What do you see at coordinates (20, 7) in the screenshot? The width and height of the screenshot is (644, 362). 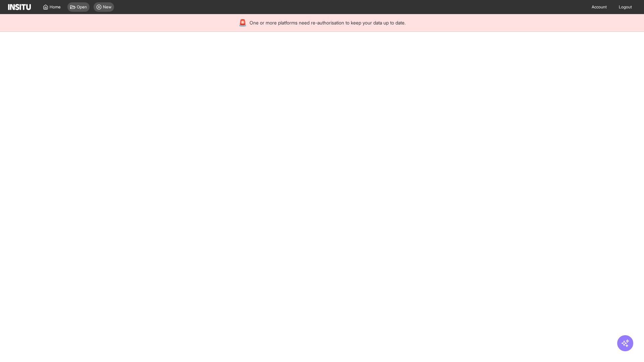 I see `img: Logo` at bounding box center [20, 7].